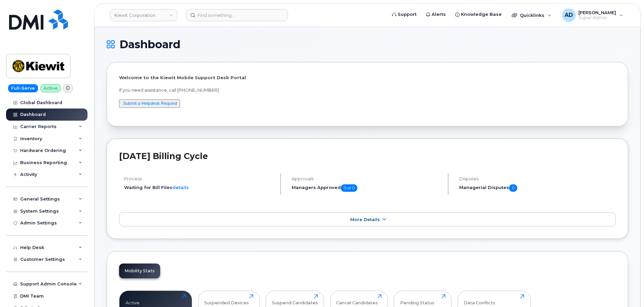  Describe the element at coordinates (367, 179) in the screenshot. I see `h4: Approvals` at that location.